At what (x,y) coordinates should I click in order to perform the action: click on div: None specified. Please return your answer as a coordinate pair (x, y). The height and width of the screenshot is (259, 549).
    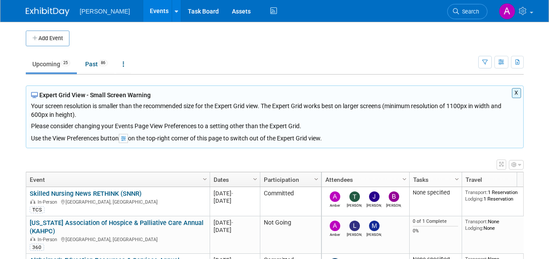
    Looking at the image, I should click on (436, 193).